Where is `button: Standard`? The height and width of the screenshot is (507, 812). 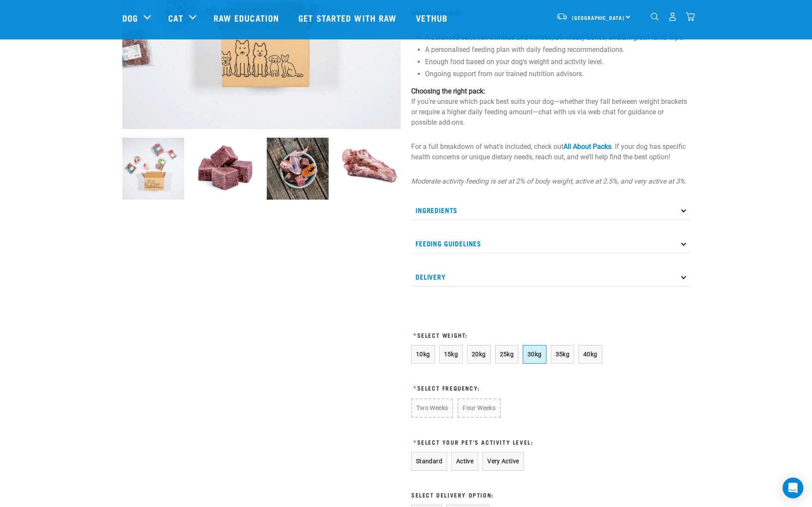
button: Standard is located at coordinates (429, 461).